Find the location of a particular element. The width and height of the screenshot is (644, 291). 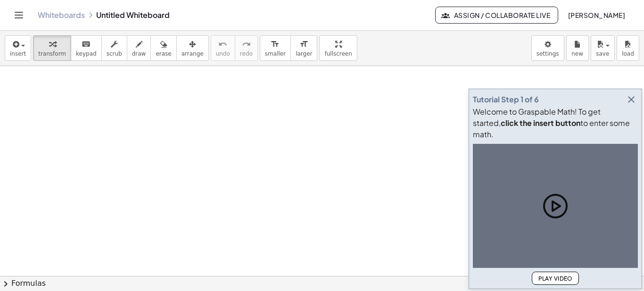

b: click the insert button is located at coordinates (540, 122).